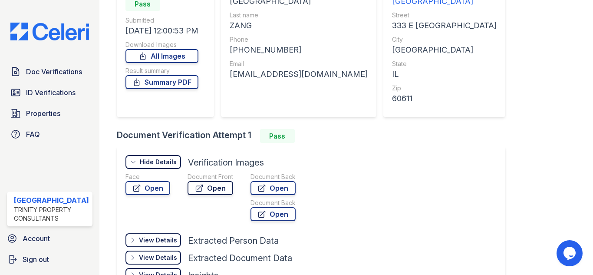 This screenshot has height=275, width=593. What do you see at coordinates (54, 72) in the screenshot?
I see `span: Doc Verifications` at bounding box center [54, 72].